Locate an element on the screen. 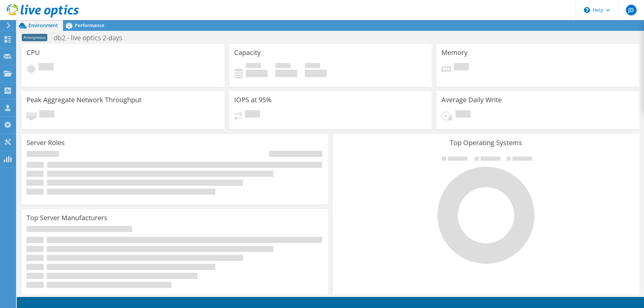 This screenshot has height=308, width=644. svg: \n is located at coordinates (587, 10).